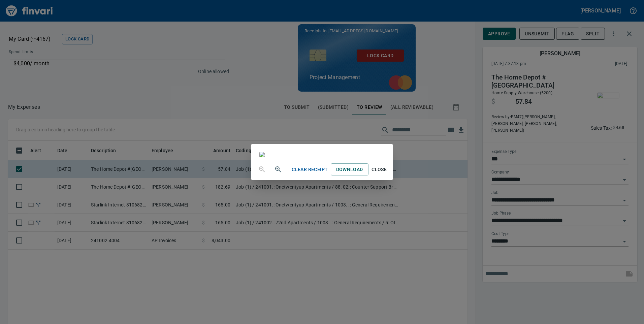 The height and width of the screenshot is (324, 644). What do you see at coordinates (262, 155) in the screenshot?
I see `img: receipts%2Ftapani%2F2025-10-03%2FP4mXVDvgx8eZ7wjIUX58aasgcUk1__E4ANl6WylNPXSSl7fePIF.jpg` at bounding box center [262, 155].